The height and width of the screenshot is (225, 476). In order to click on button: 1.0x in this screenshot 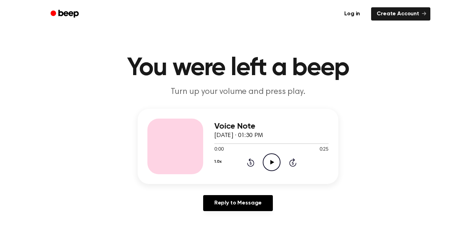, I will do `click(218, 162)`.